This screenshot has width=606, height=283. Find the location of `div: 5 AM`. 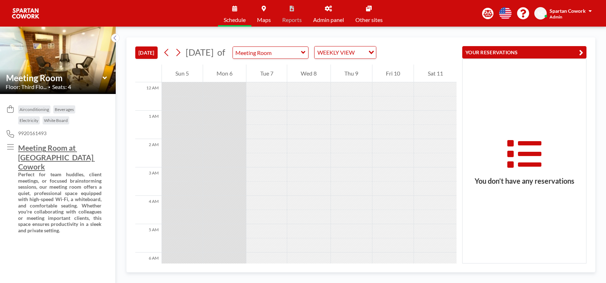

div: 5 AM is located at coordinates (148, 238).